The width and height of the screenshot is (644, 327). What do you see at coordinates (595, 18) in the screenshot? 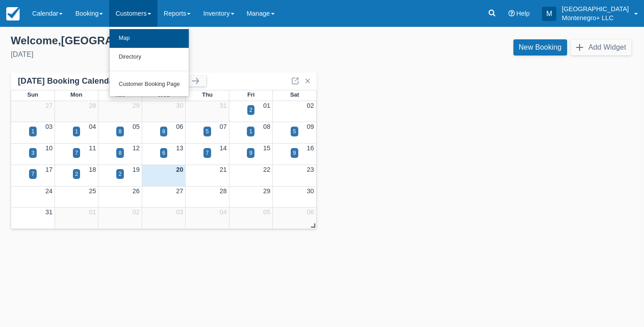
I see `p: Montenegro+ LLC` at bounding box center [595, 18].